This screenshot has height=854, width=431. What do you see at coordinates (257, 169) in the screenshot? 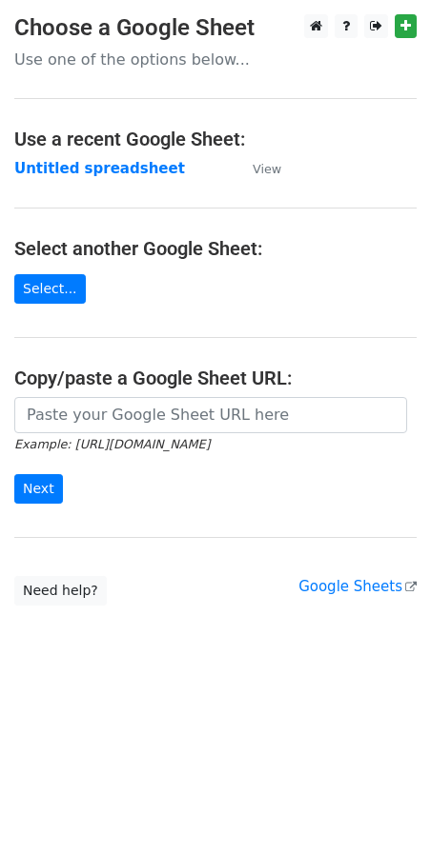
I see `a: View` at bounding box center [257, 169].